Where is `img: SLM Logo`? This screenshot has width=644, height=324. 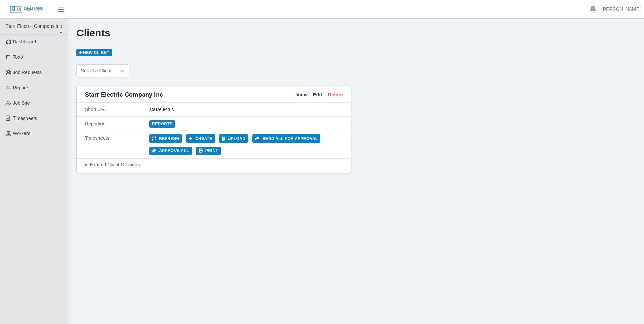 img: SLM Logo is located at coordinates (26, 10).